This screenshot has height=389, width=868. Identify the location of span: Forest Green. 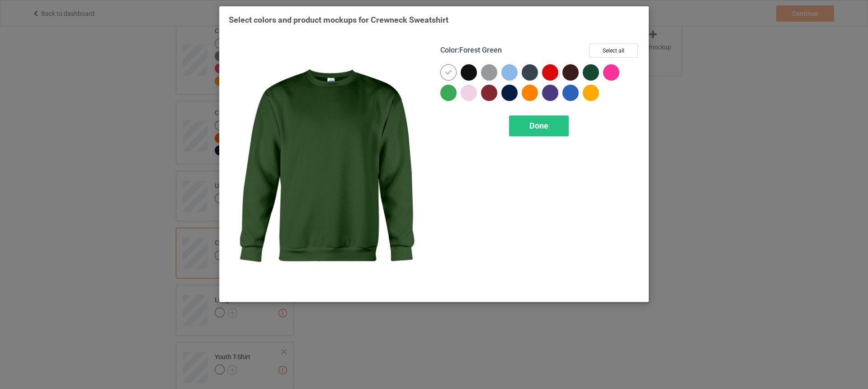
(480, 50).